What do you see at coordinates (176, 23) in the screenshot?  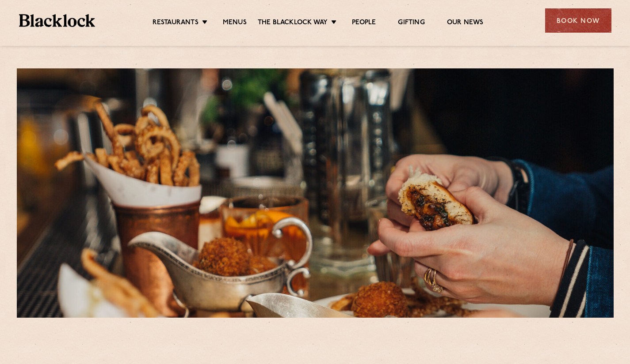 I see `a: Restaurants` at bounding box center [176, 23].